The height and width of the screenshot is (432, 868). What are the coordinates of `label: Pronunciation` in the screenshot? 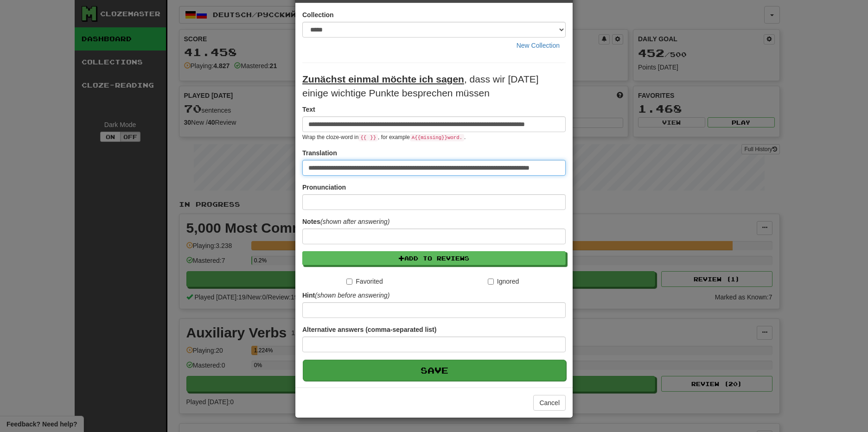 It's located at (324, 188).